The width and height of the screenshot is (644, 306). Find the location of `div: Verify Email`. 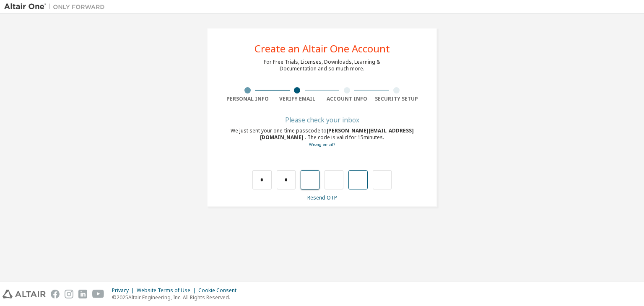

div: Verify Email is located at coordinates (297, 99).